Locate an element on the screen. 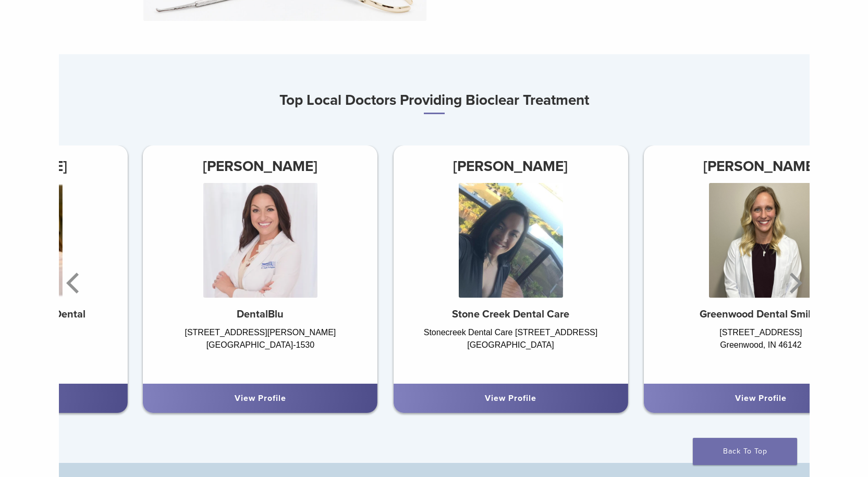 This screenshot has height=477, width=868. a: Back To Top is located at coordinates (745, 451).